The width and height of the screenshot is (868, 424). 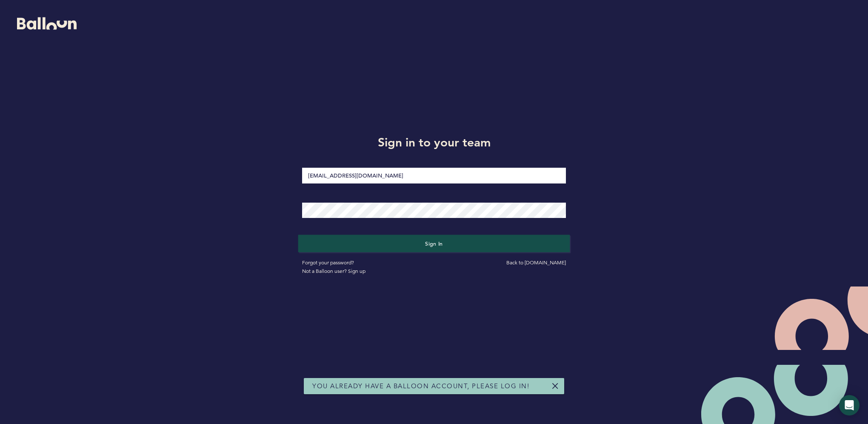 What do you see at coordinates (434, 210) in the screenshot?
I see `input: Password` at bounding box center [434, 210].